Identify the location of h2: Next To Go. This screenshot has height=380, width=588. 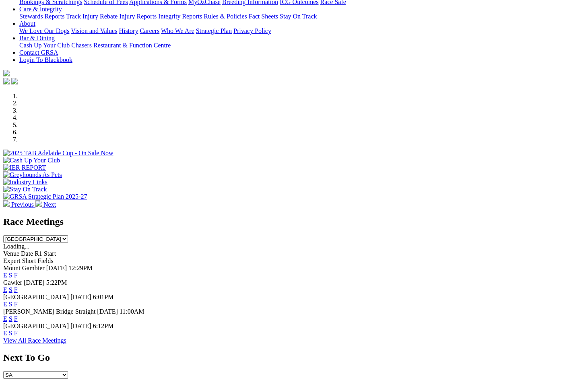
(294, 358).